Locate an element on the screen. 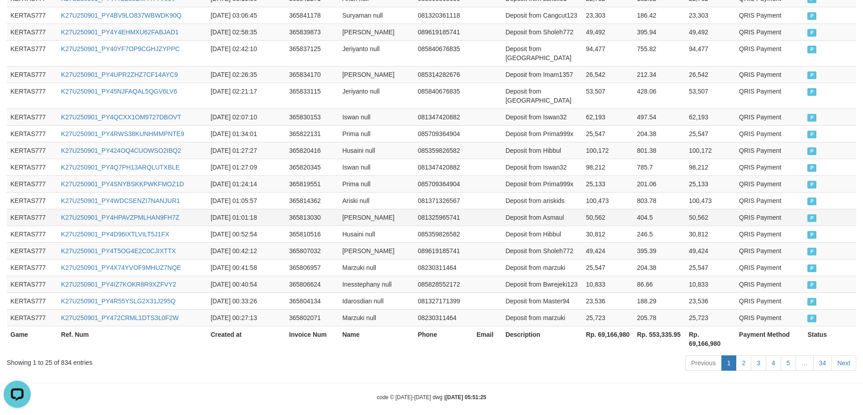 The width and height of the screenshot is (863, 415). th: Ref. Num is located at coordinates (132, 339).